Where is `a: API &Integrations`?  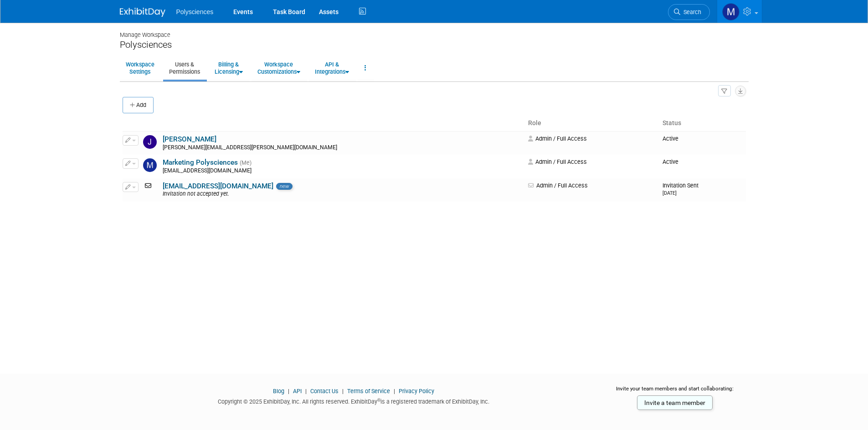 a: API &Integrations is located at coordinates (331, 68).